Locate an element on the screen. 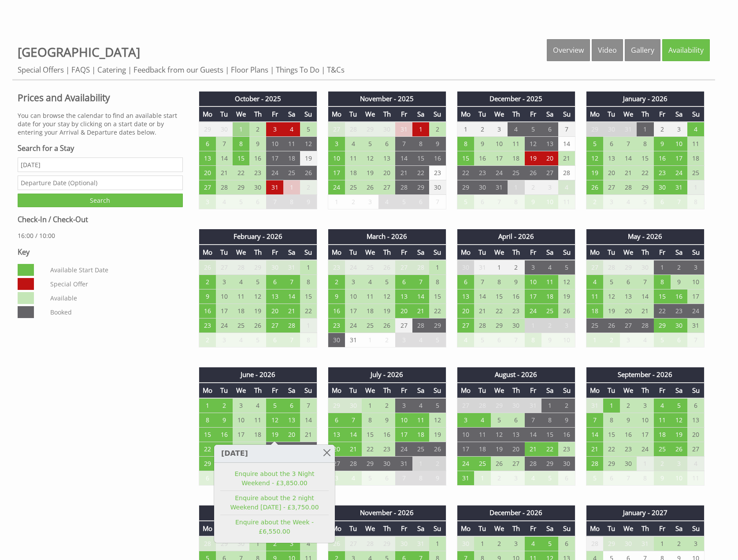  a: Feedback from our Guests is located at coordinates (178, 69).